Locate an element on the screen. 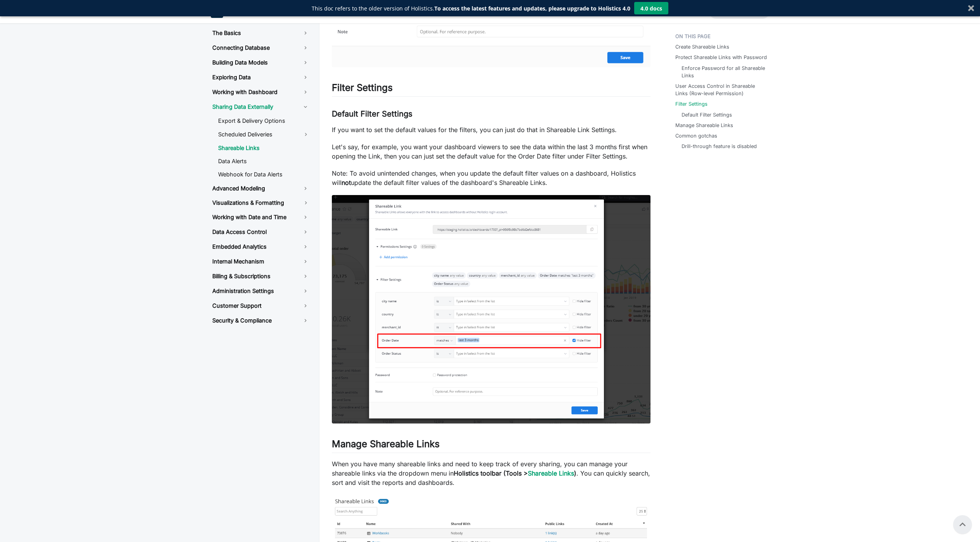  a: Connecting Database is located at coordinates (261, 48).